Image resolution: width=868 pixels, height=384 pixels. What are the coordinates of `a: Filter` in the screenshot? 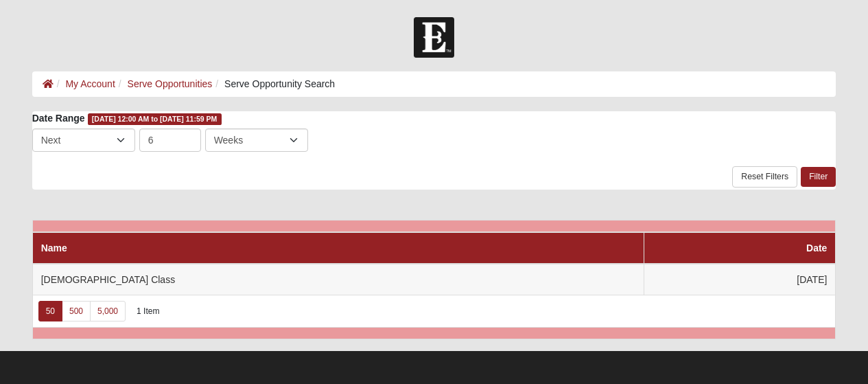 It's located at (818, 176).